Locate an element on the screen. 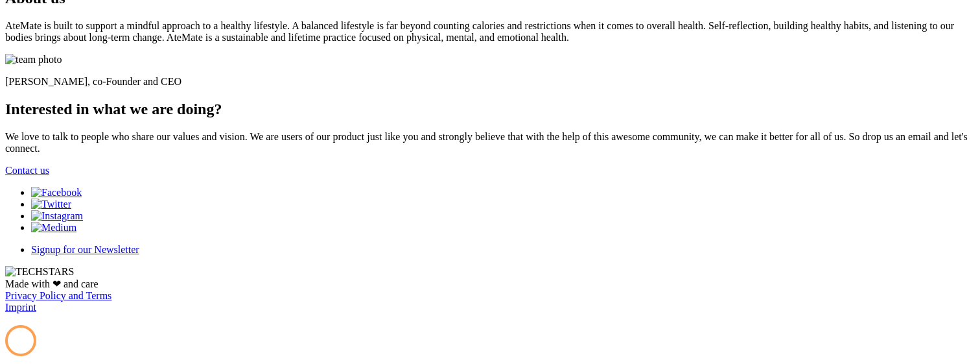  img: Medium is located at coordinates (54, 228).